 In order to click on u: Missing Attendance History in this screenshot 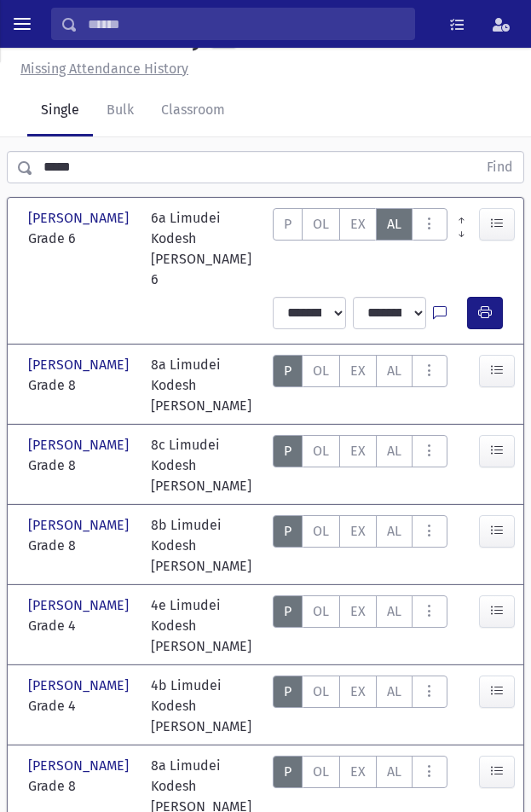, I will do `click(104, 68)`.